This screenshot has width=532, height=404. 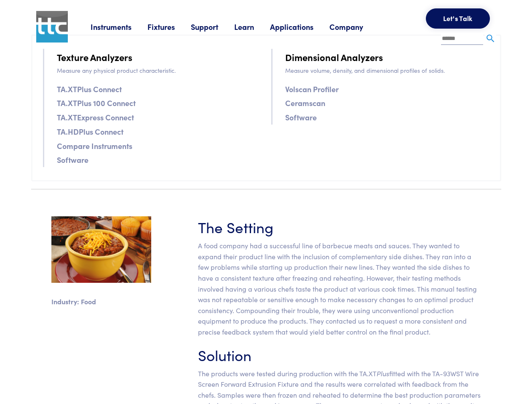 What do you see at coordinates (312, 89) in the screenshot?
I see `a: Volscan Profiler` at bounding box center [312, 89].